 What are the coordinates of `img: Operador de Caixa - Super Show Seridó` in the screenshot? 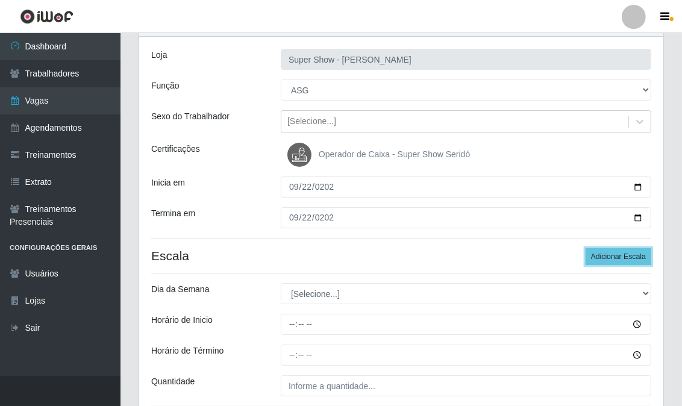 It's located at (302, 155).